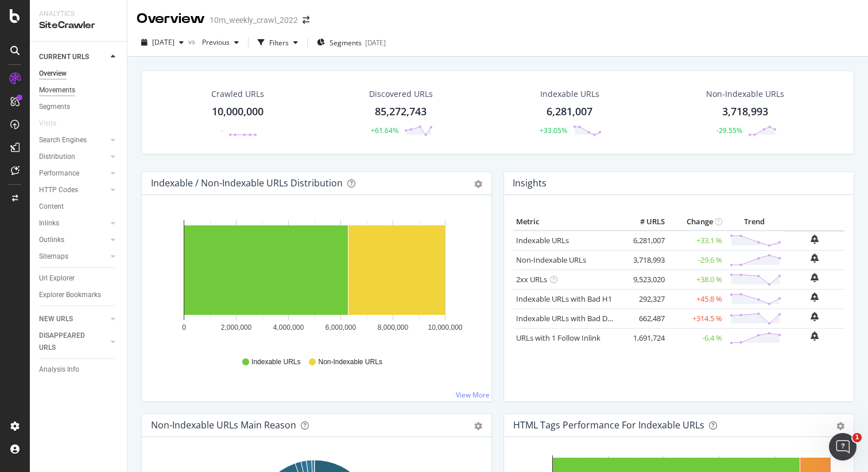 The height and width of the screenshot is (472, 868). I want to click on a: Content, so click(79, 207).